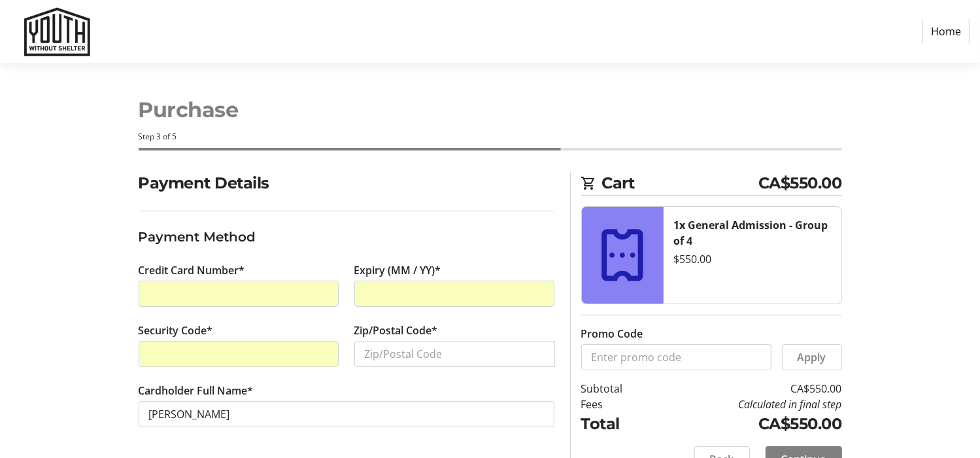 Image resolution: width=980 pixels, height=458 pixels. Describe the element at coordinates (812, 357) in the screenshot. I see `button: Apply` at that location.